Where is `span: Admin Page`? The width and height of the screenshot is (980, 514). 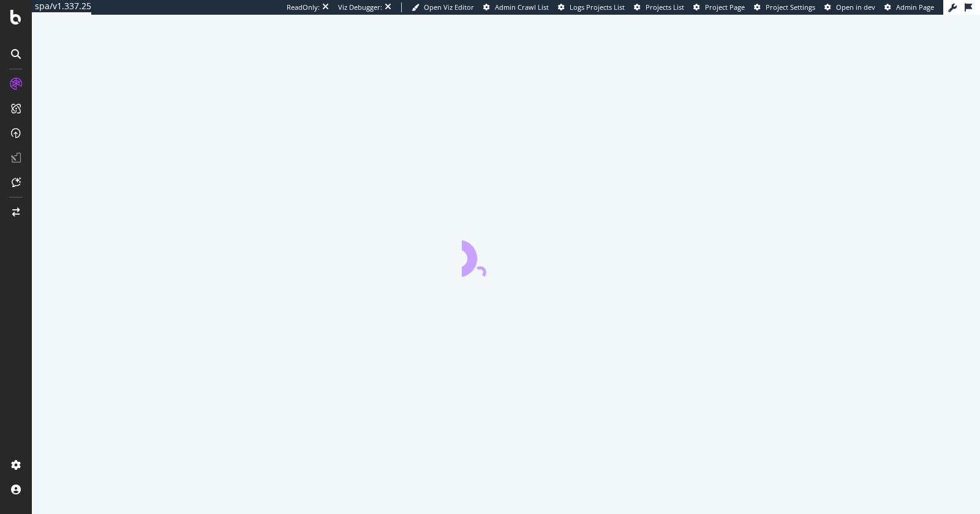 span: Admin Page is located at coordinates (916, 6).